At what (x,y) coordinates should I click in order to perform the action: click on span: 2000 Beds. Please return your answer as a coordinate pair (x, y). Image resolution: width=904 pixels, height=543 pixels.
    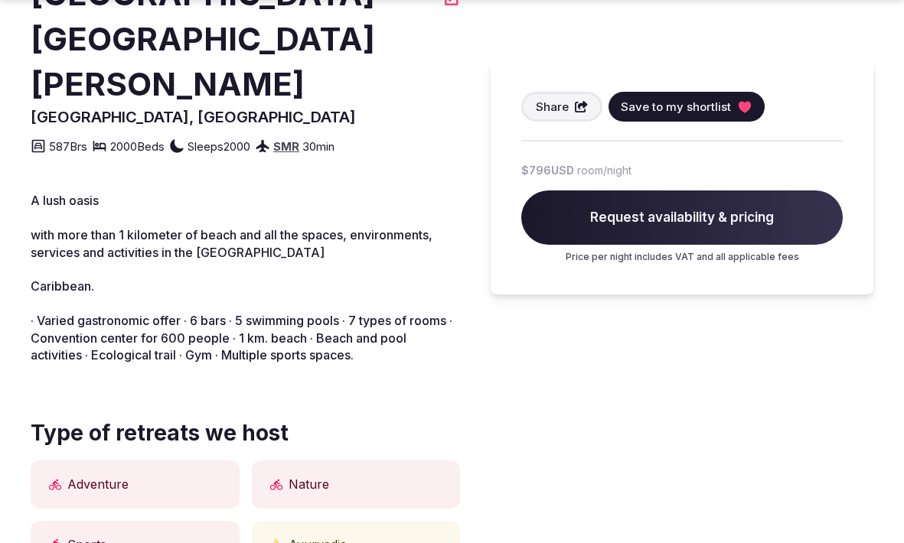
    Looking at the image, I should click on (137, 146).